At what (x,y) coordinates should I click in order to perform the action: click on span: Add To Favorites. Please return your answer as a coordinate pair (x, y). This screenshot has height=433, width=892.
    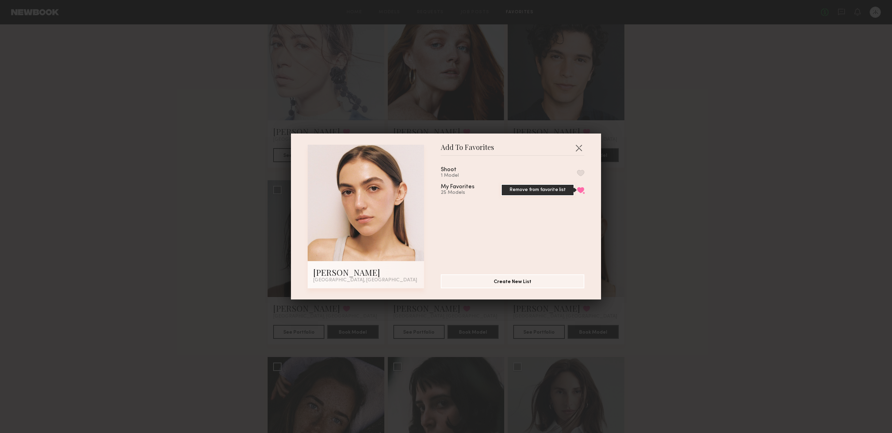
    Looking at the image, I should click on (467, 150).